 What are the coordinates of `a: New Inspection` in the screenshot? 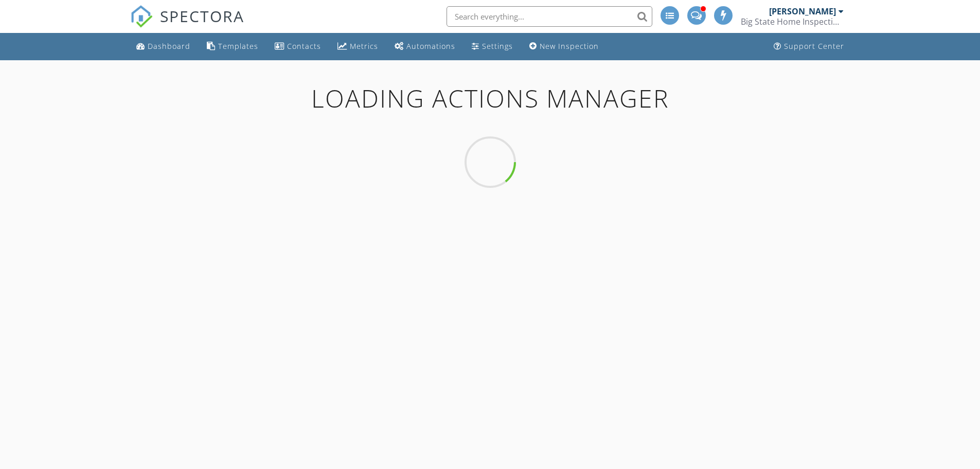 It's located at (564, 47).